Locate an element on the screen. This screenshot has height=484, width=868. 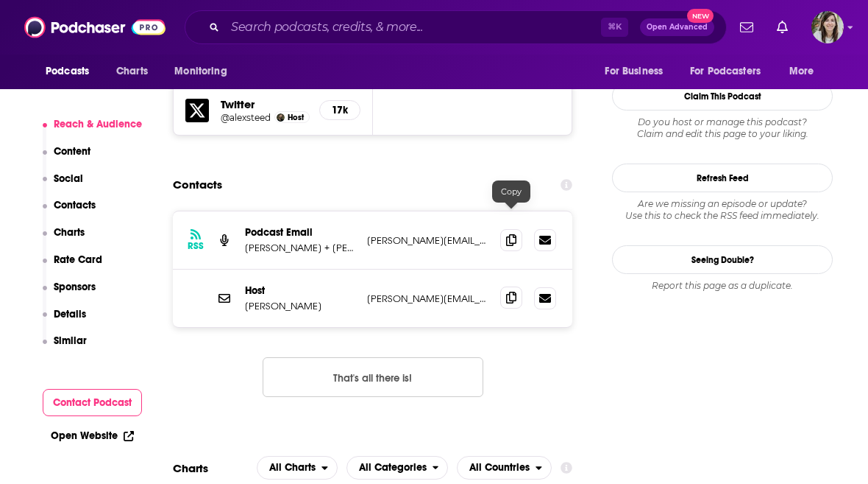
p: Similar is located at coordinates (70, 340).